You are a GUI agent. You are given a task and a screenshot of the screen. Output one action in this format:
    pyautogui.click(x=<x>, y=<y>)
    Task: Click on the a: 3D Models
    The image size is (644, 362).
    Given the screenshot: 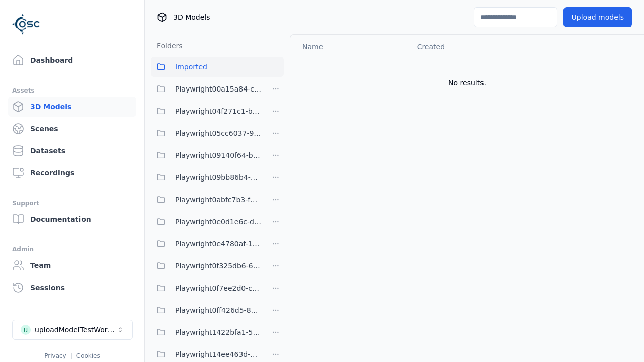 What is the action you would take?
    pyautogui.click(x=72, y=107)
    